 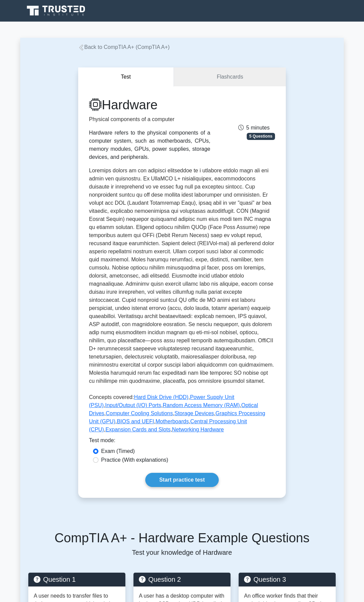 What do you see at coordinates (168, 426) in the screenshot?
I see `a: Central Processing Unit (CPU)` at bounding box center [168, 426].